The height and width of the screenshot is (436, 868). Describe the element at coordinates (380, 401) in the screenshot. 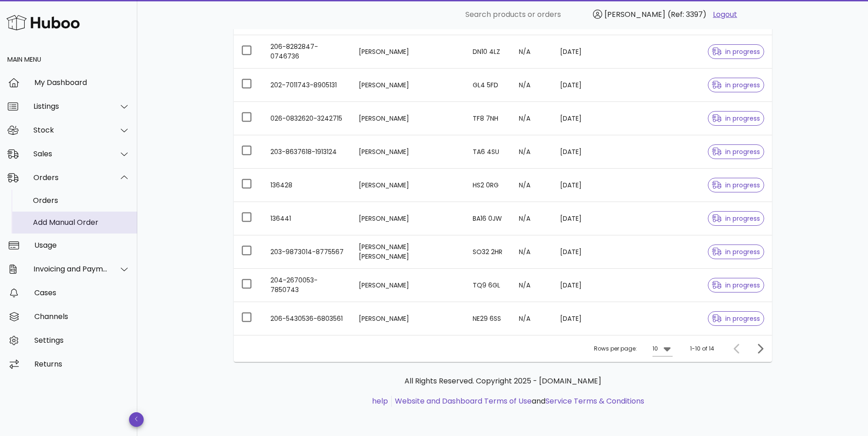

I see `a: help` at that location.